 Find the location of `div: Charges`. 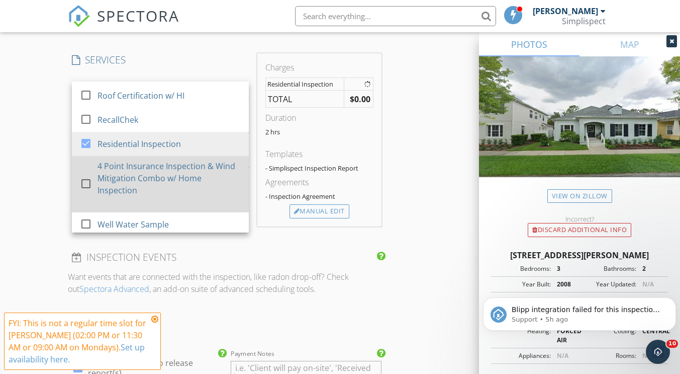

div: Charges is located at coordinates (319, 67).